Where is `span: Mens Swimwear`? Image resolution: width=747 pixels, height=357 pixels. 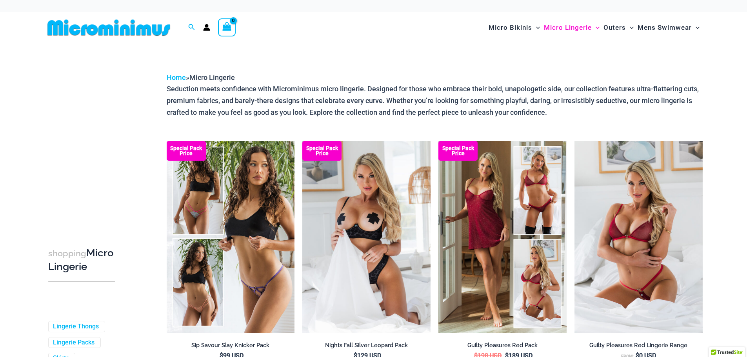
span: Mens Swimwear is located at coordinates (664, 27).